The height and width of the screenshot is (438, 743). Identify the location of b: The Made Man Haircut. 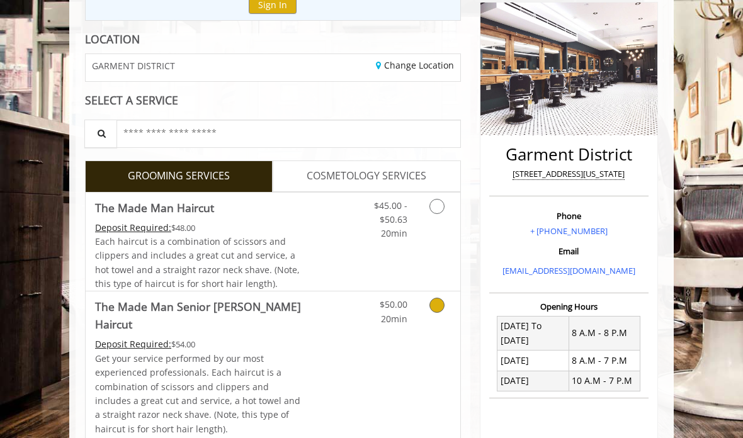
(154, 208).